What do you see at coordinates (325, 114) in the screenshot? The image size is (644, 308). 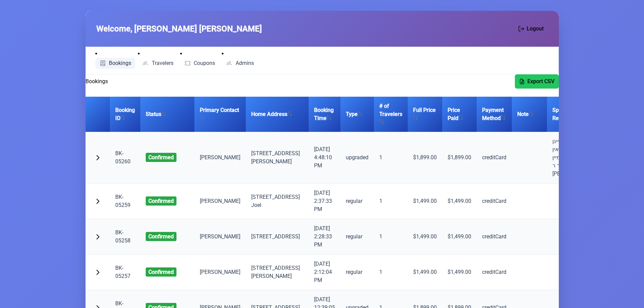 I see `th: Booking Time` at bounding box center [325, 114].